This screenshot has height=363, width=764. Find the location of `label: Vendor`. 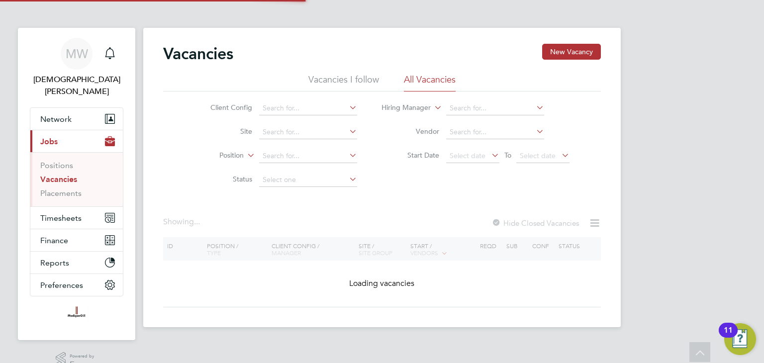

label: Vendor is located at coordinates (410, 131).